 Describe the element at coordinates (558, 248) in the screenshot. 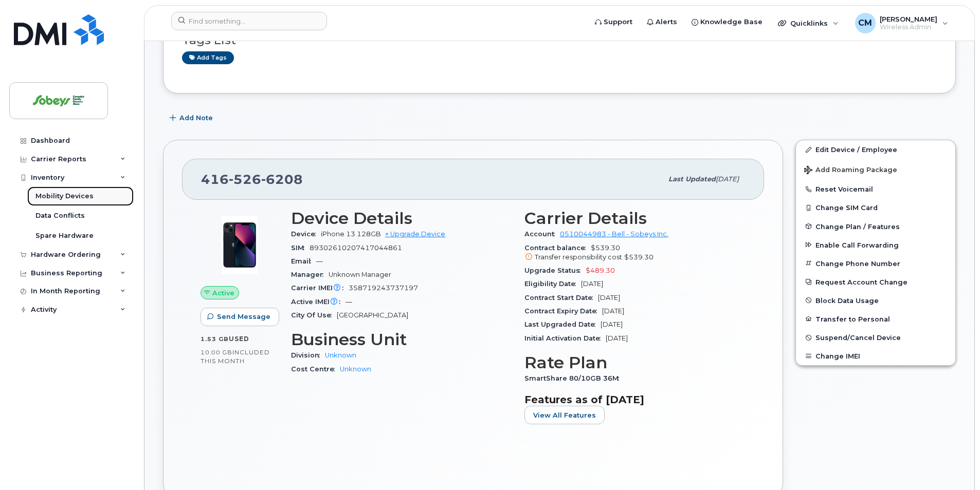

I see `span: Contract balance` at that location.